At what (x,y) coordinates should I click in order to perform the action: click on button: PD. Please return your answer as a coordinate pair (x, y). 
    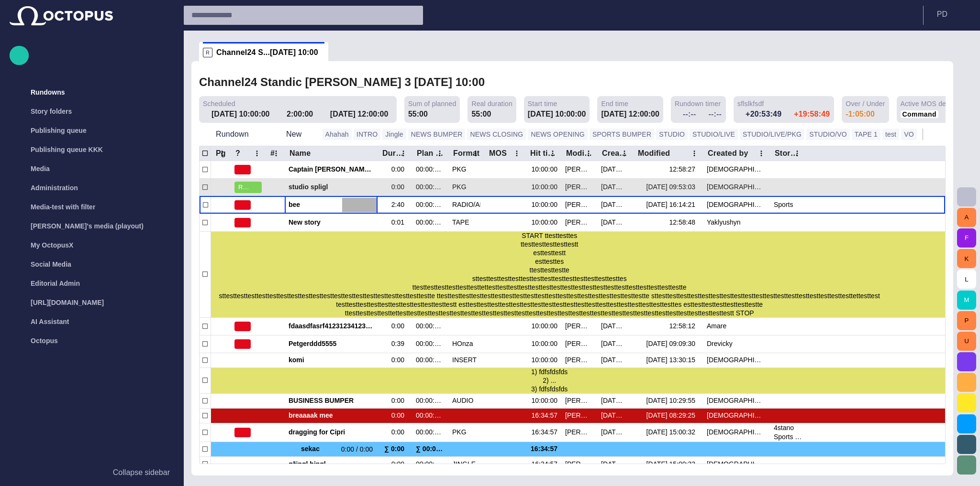
    Looking at the image, I should click on (952, 14).